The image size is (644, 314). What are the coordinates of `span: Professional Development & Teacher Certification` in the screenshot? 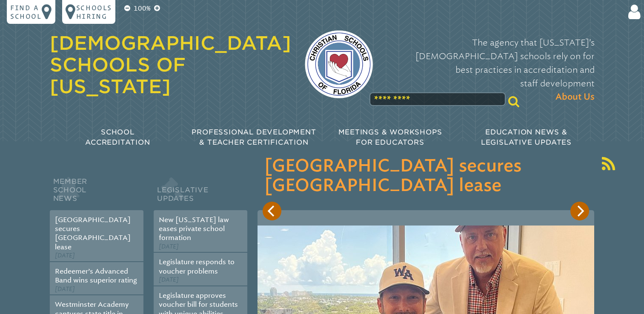 It's located at (254, 137).